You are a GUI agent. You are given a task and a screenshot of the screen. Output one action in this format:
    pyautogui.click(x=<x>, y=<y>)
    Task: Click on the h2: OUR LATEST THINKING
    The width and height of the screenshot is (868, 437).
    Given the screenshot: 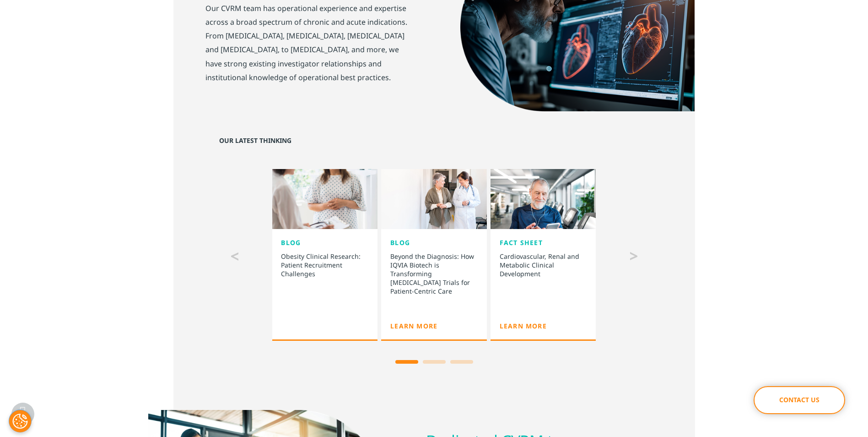 What is the action you would take?
    pyautogui.click(x=434, y=150)
    